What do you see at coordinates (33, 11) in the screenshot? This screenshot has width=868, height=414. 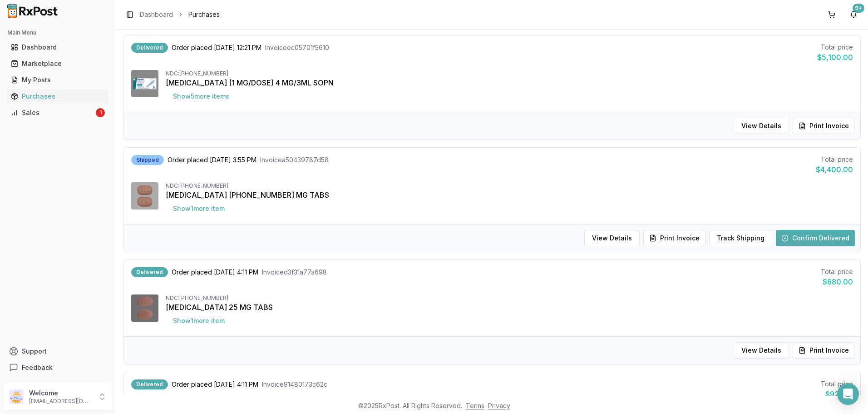 I see `img: RxPost Logo` at bounding box center [33, 11].